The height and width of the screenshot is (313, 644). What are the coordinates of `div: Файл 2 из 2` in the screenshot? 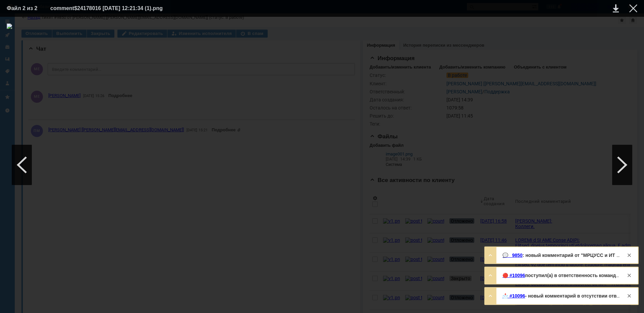 It's located at (23, 8).